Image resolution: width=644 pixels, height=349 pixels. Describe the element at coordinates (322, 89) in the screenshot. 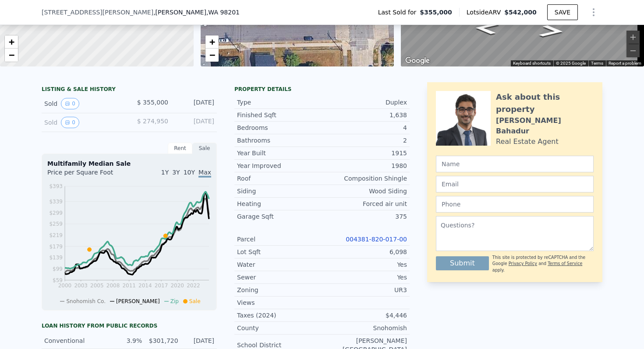

I see `div: Property details` at that location.